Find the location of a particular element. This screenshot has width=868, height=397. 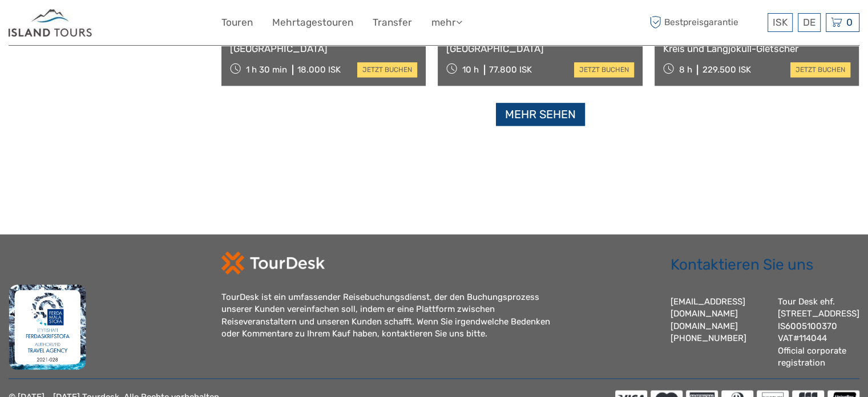

button: Open LiveChat chat widget is located at coordinates (138, 25).